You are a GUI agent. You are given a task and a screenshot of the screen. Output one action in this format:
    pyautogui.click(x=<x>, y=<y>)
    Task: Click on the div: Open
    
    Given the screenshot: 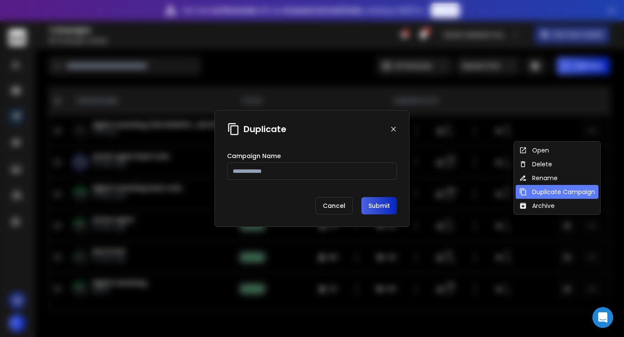 What is the action you would take?
    pyautogui.click(x=534, y=150)
    